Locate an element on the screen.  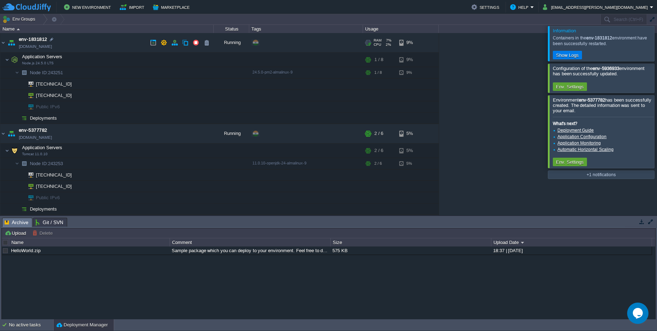
span: env-5377782 is located at coordinates (33, 130).